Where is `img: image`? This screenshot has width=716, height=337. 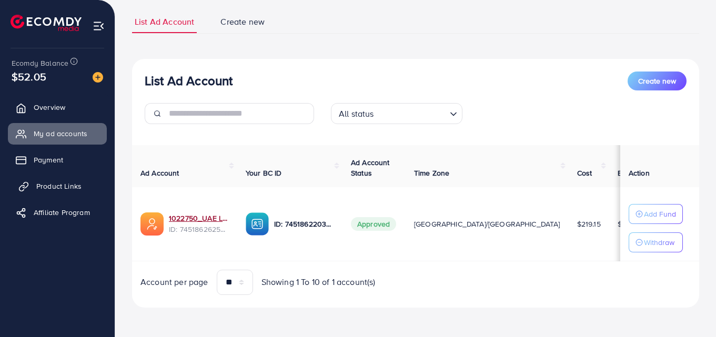
img: image is located at coordinates (98, 77).